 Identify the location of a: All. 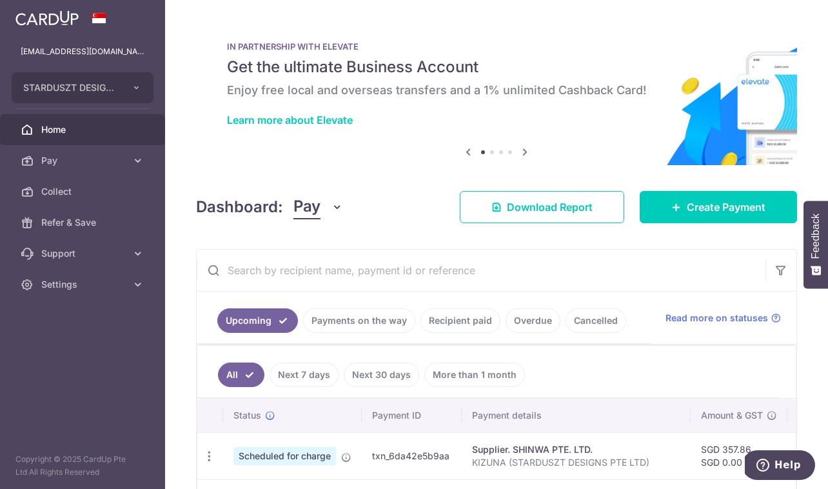
(241, 375).